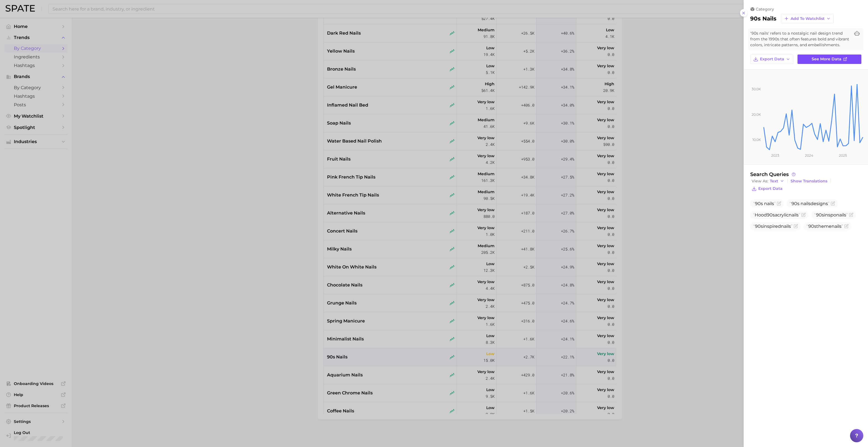  What do you see at coordinates (756, 89) in the screenshot?
I see `tspan: 30.0k` at bounding box center [756, 89].